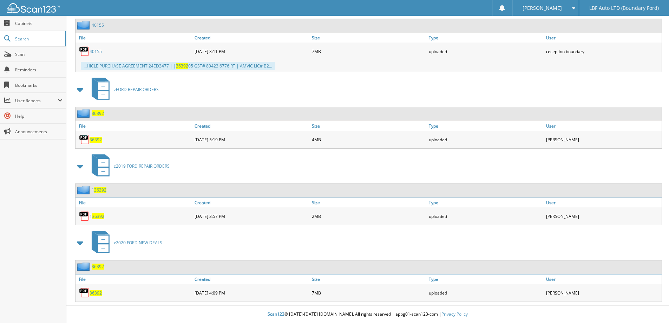 The height and width of the screenshot is (323, 669). Describe the element at coordinates (454, 314) in the screenshot. I see `a: Privacy Policy` at that location.